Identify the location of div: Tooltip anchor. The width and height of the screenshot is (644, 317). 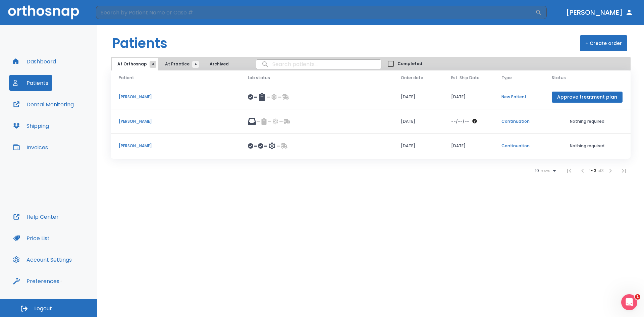
(61, 281).